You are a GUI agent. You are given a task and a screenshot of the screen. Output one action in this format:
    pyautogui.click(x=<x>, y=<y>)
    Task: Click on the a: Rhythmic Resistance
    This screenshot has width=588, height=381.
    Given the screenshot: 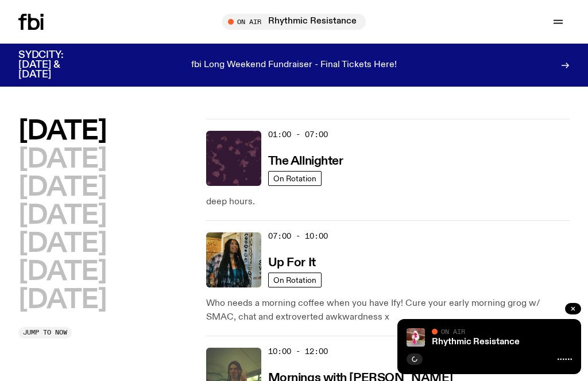 What is the action you would take?
    pyautogui.click(x=476, y=342)
    